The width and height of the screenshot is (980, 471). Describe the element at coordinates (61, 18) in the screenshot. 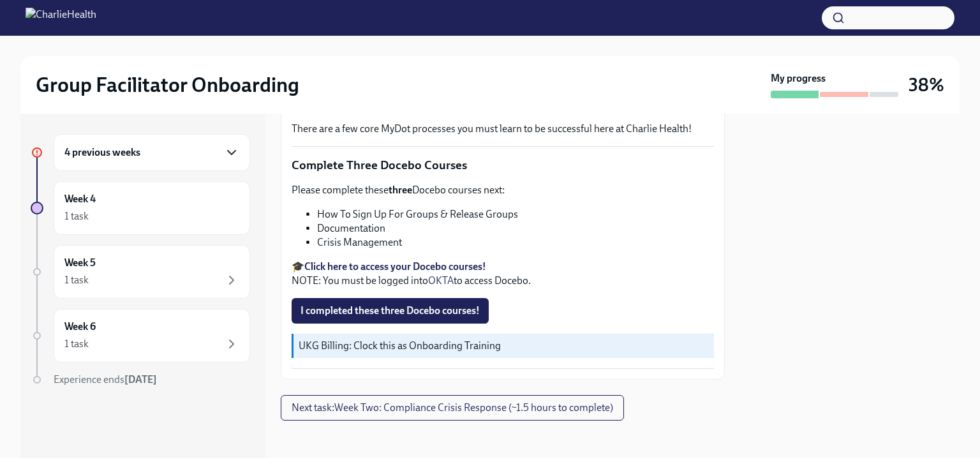

I see `img: CharlieHealth` at that location.